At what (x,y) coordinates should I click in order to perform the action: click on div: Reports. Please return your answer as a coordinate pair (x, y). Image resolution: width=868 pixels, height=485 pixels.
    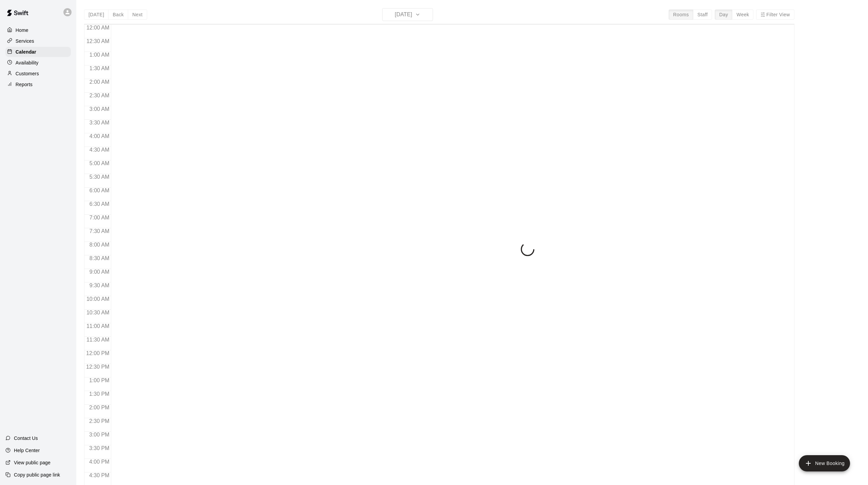
    Looking at the image, I should click on (38, 84).